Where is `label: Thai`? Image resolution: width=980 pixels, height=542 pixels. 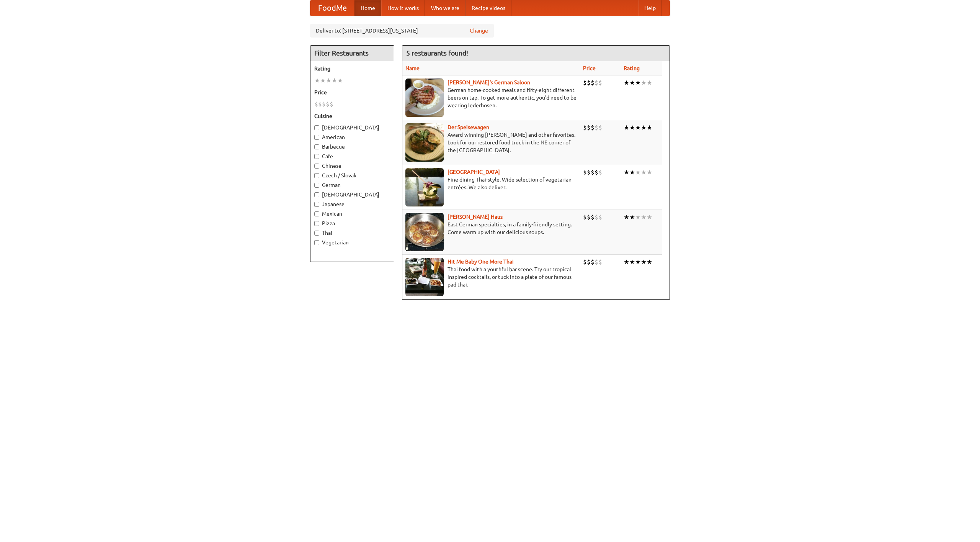
label: Thai is located at coordinates (352, 233).